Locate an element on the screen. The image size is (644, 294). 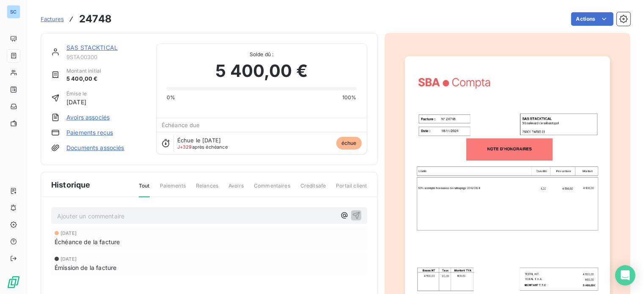
h3: 24748 is located at coordinates (95, 19).